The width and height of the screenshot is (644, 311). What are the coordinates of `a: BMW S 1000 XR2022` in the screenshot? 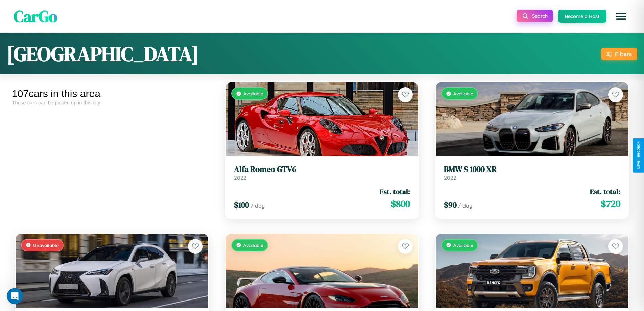 It's located at (532, 173).